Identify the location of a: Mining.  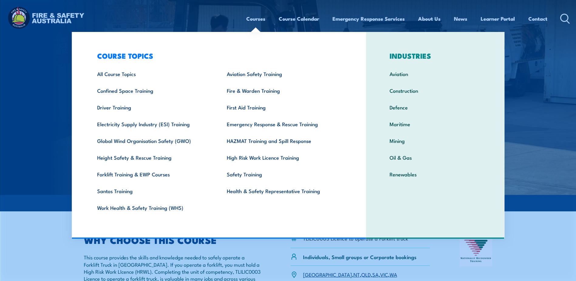
(435, 140).